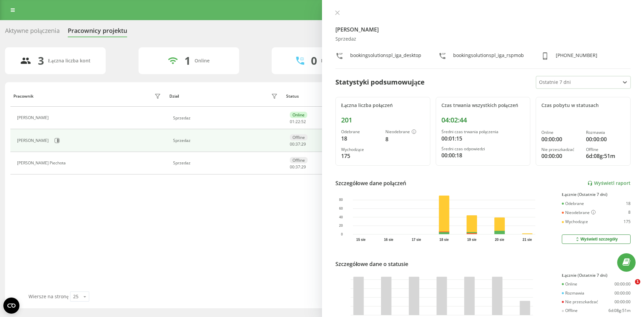 The height and width of the screenshot is (317, 644). I want to click on div: 3, so click(41, 61).